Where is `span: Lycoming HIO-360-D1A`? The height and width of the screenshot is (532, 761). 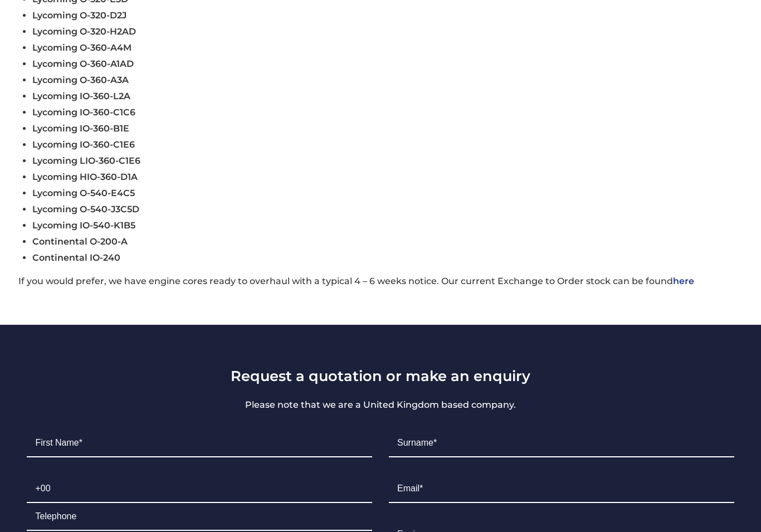 span: Lycoming HIO-360-D1A is located at coordinates (85, 178).